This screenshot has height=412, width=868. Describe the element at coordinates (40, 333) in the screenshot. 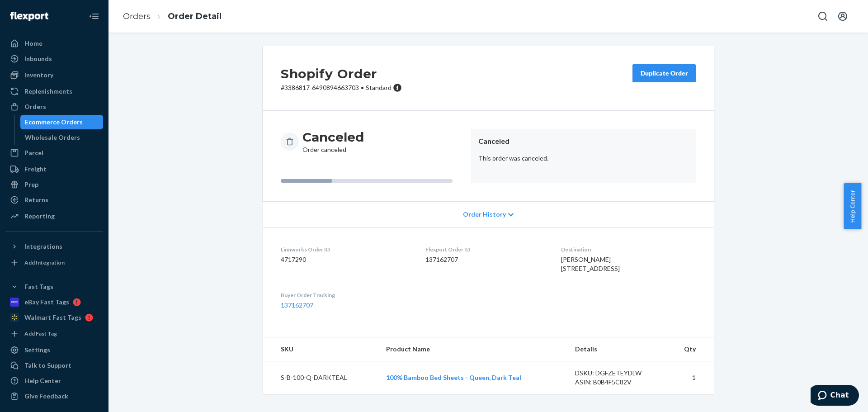

I see `div: Add Fast Tag` at that location.